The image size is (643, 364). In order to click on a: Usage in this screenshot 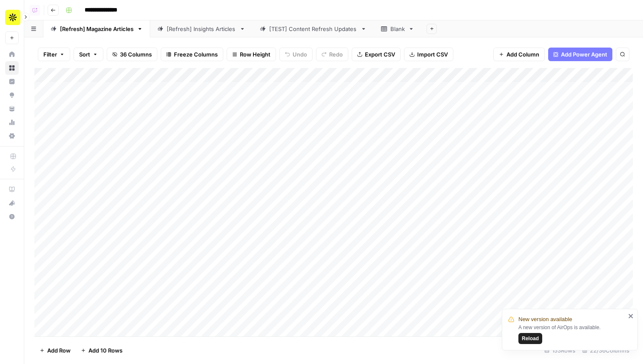, I will do `click(12, 122)`.